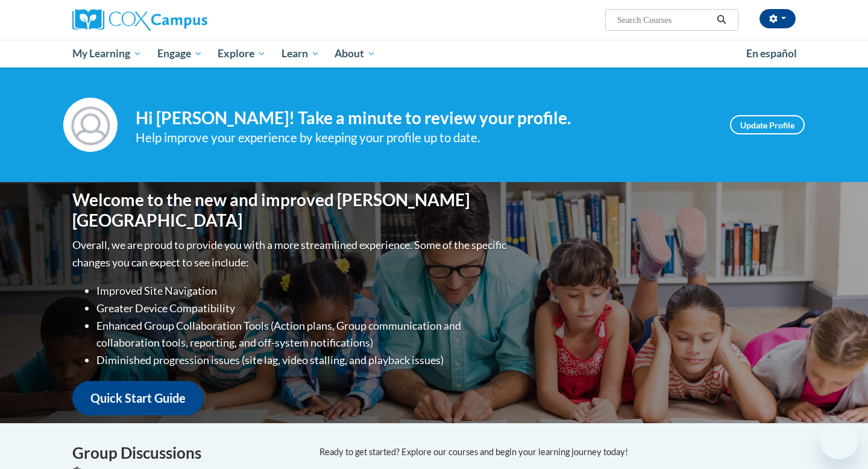 The height and width of the screenshot is (469, 868). I want to click on li: Enhanced Group Collaboration Tools (Action plans, Group communication and collaboration tools, re..., so click(302, 335).